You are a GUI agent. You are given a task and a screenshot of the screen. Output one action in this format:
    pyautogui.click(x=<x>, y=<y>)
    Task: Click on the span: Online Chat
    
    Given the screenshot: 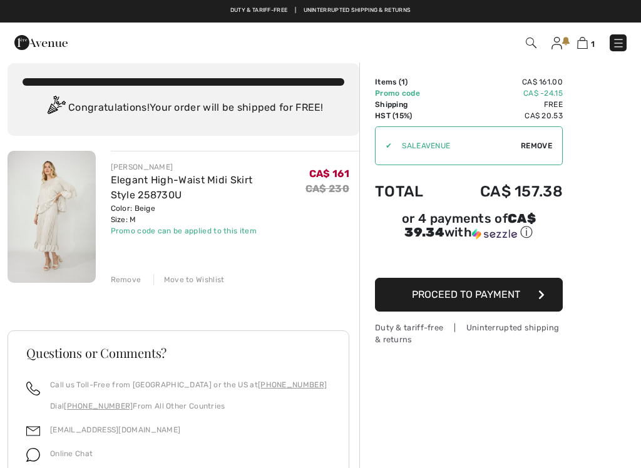 What is the action you would take?
    pyautogui.click(x=71, y=454)
    